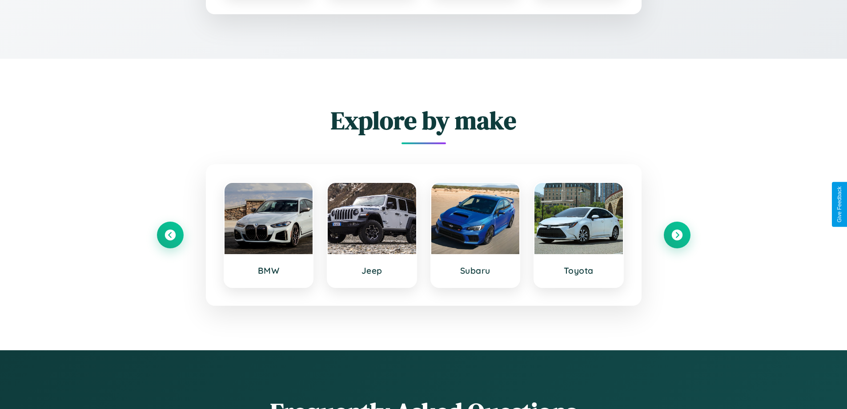 The image size is (847, 409). What do you see at coordinates (475, 270) in the screenshot?
I see `h3: Subaru` at bounding box center [475, 270].